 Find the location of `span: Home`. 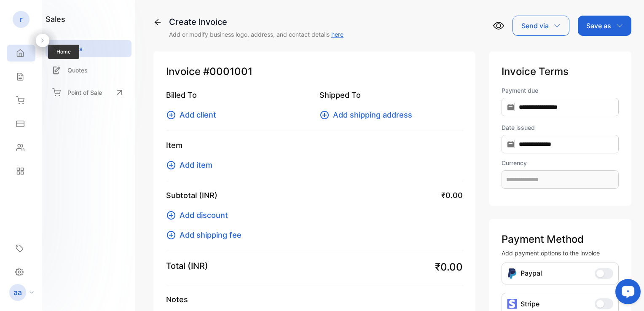

span: Home is located at coordinates (64, 51).